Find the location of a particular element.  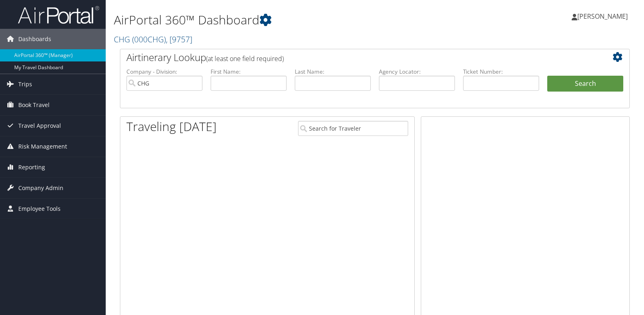

span: ( 000CHG ) is located at coordinates (149, 39).